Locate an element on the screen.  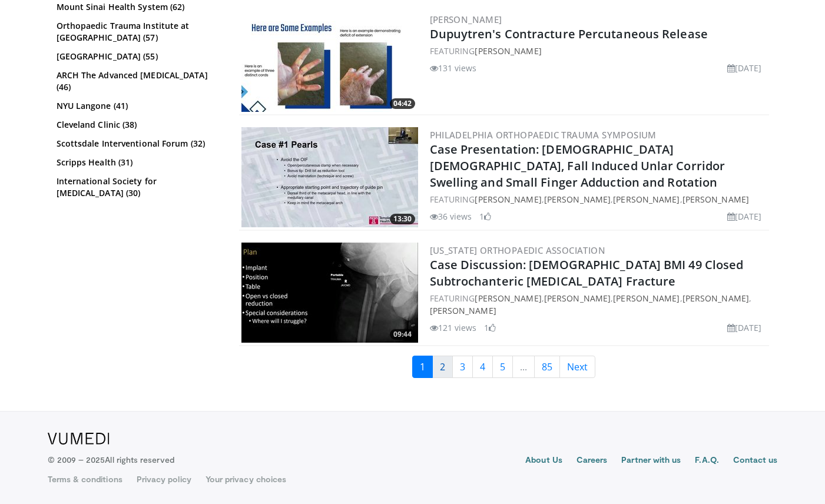
a: Privacy policy is located at coordinates (164, 479).